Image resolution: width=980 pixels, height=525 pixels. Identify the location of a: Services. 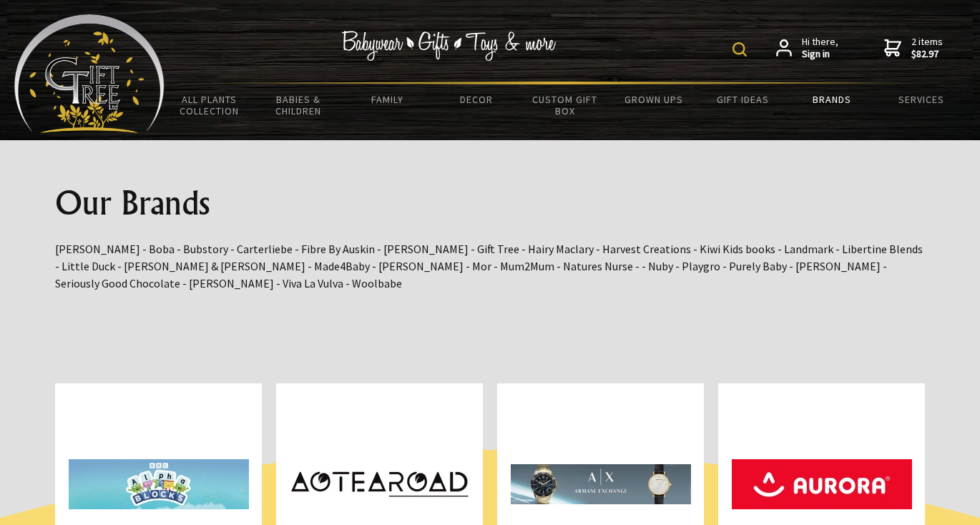
(922, 99).